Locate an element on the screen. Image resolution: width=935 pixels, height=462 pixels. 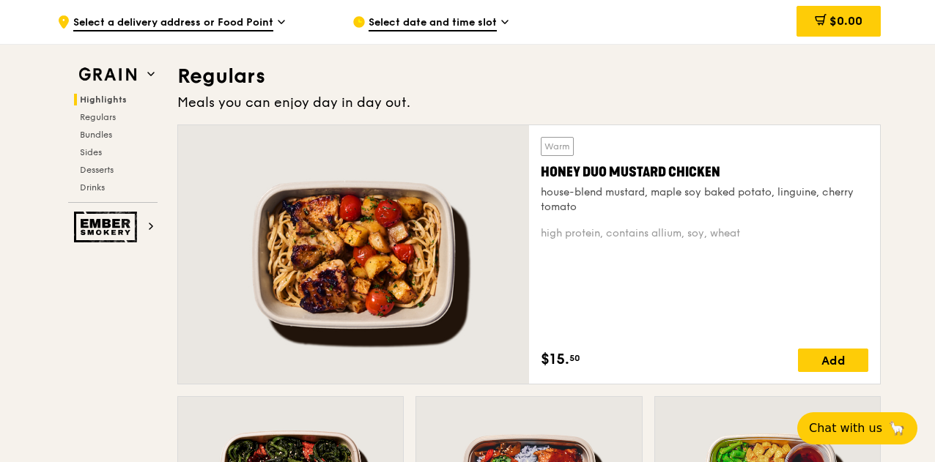
button: Chat with us🦙 is located at coordinates (857, 428).